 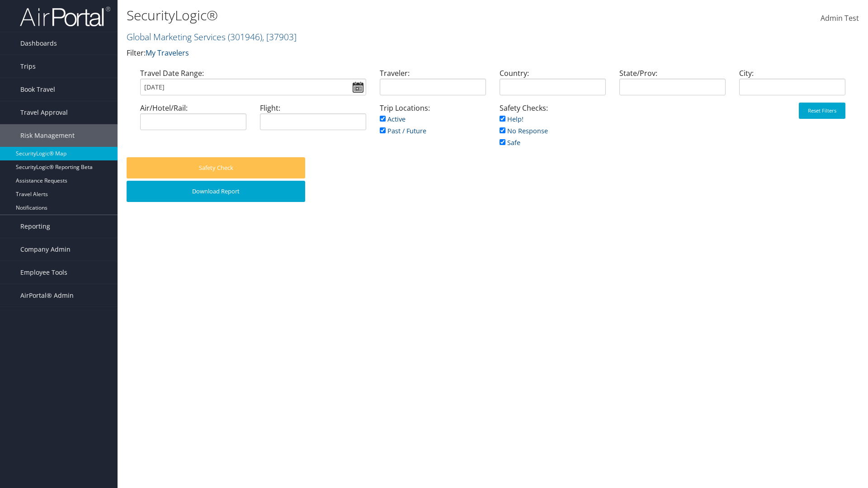 What do you see at coordinates (47, 296) in the screenshot?
I see `span: AirPortal® Admin` at bounding box center [47, 296].